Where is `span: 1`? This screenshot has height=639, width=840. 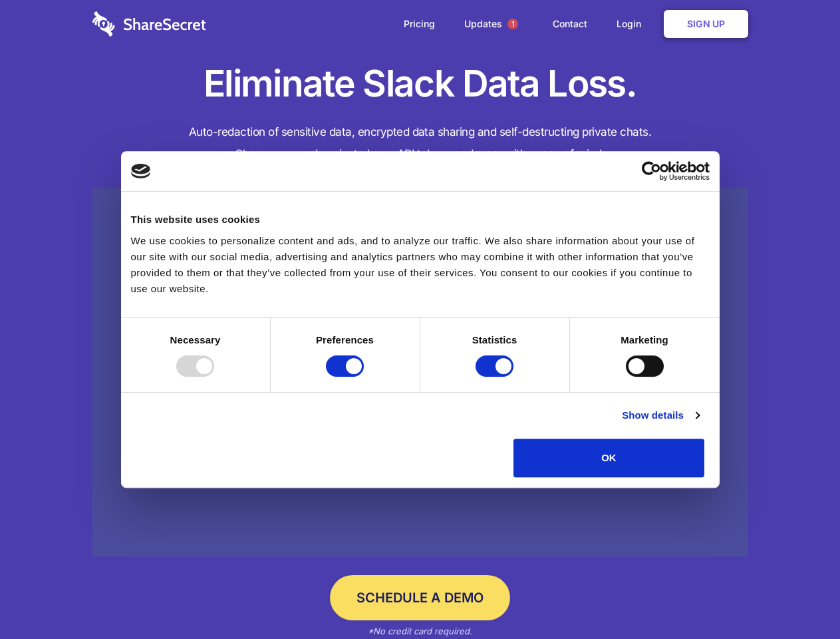
span: 1 is located at coordinates (513, 24).